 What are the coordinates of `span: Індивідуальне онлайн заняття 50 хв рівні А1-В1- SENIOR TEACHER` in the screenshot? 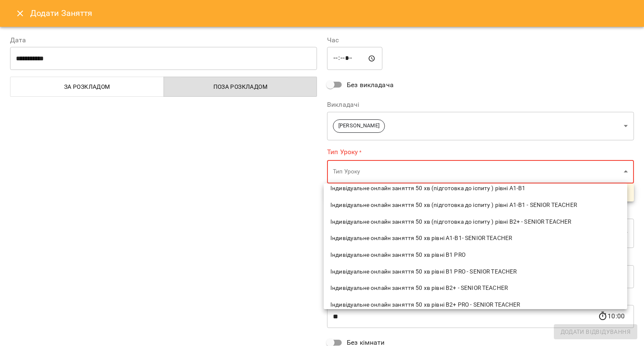 It's located at (475, 238).